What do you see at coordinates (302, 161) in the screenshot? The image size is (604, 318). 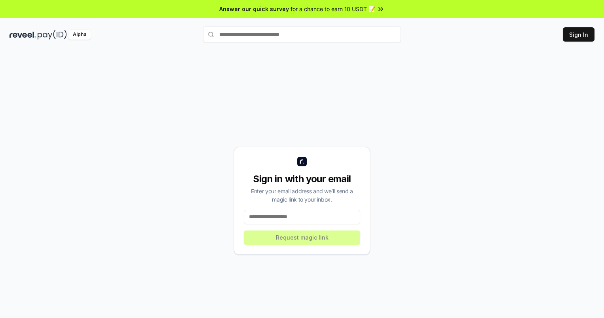 I see `img: logo_small` at bounding box center [302, 161].